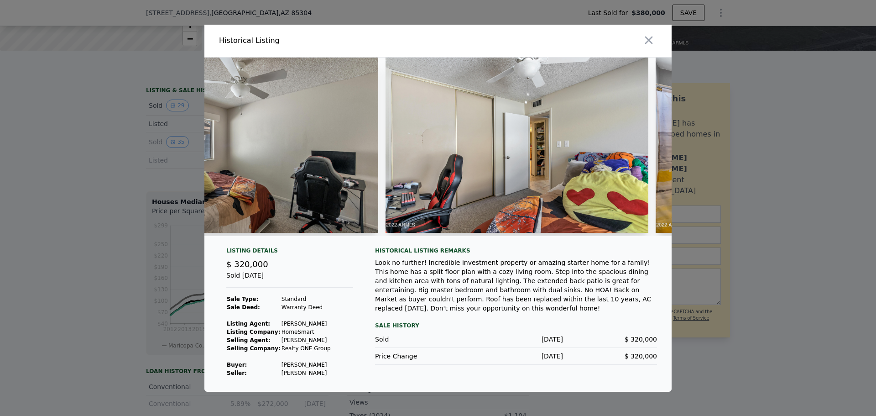 This screenshot has height=416, width=876. Describe the element at coordinates (422, 339) in the screenshot. I see `div: Sold` at that location.